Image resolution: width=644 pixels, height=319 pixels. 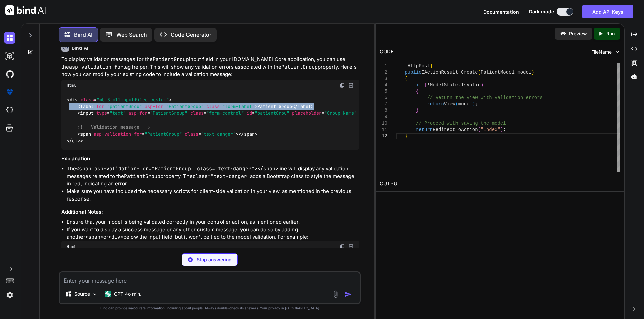 I want to click on span: View, so click(x=449, y=104).